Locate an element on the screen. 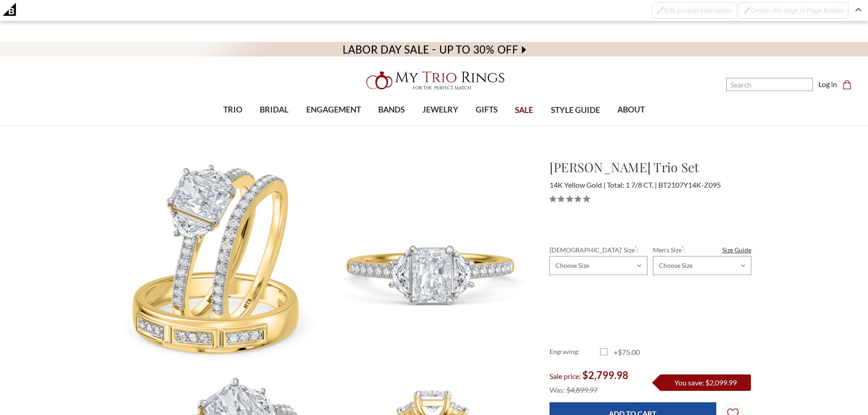 This screenshot has width=868, height=415. span: BT2107Y14K-Z095 is located at coordinates (689, 184).